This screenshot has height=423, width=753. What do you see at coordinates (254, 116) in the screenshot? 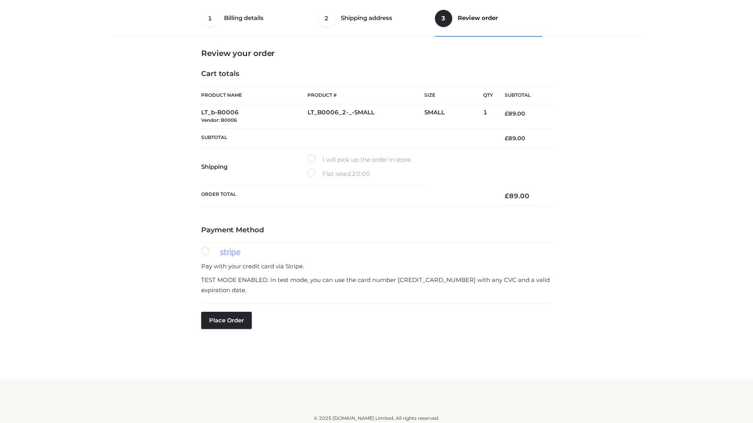
I see `td: LT_b-B0006` at bounding box center [254, 116].